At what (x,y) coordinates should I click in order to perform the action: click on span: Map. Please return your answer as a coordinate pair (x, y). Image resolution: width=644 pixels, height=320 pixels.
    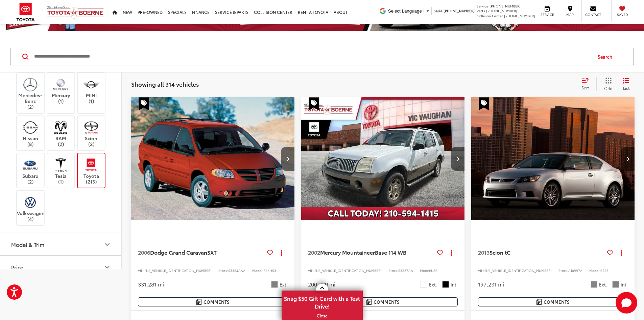
    Looking at the image, I should click on (570, 15).